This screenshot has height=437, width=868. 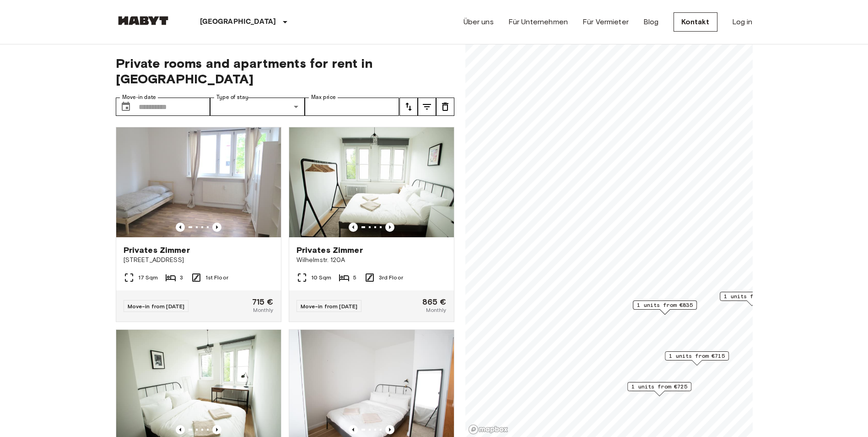 I want to click on a: Marketing picture of unit DE-01-108-01MPrevious imagePrevious imagePrivates Zimmer[STREET_ADDRESS..., so click(x=198, y=224).